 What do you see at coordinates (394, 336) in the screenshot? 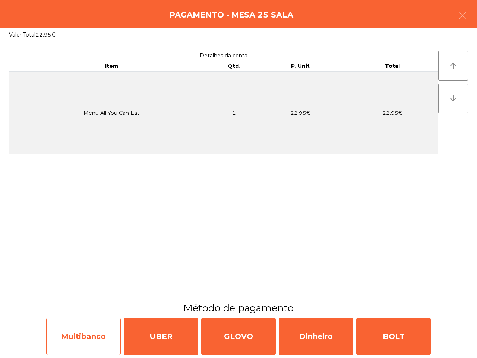
I see `div: BOLT` at bounding box center [394, 336].